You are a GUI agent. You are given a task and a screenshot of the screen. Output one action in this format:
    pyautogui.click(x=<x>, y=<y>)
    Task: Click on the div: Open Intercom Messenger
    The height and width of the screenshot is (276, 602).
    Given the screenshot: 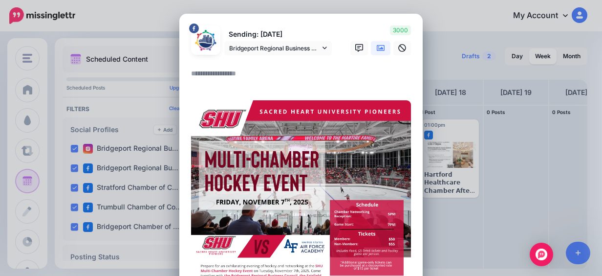 What is the action you would take?
    pyautogui.click(x=541, y=254)
    